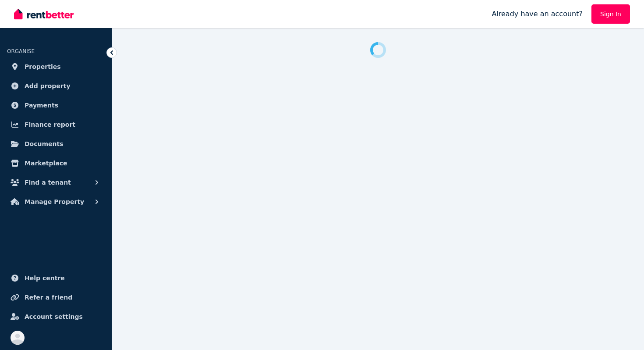 The width and height of the screenshot is (644, 350). What do you see at coordinates (50, 125) in the screenshot?
I see `span: Finance report` at bounding box center [50, 125].